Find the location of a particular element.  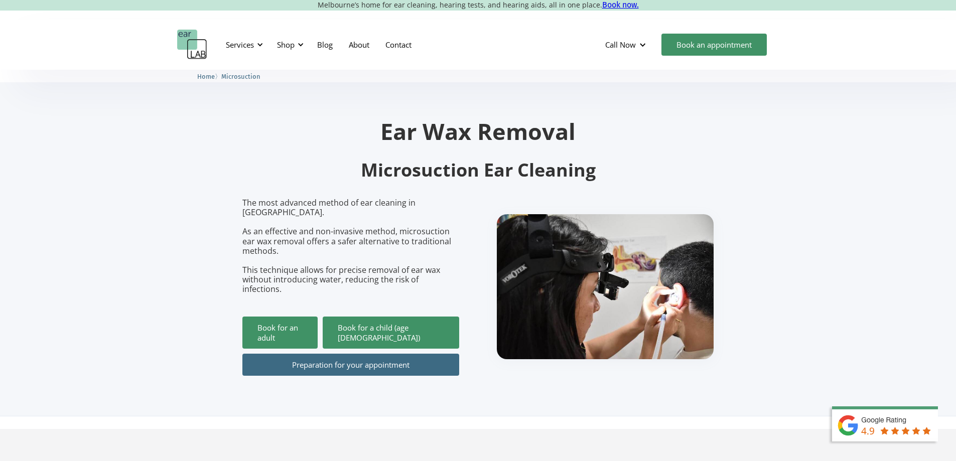

h1: Ear Wax Removal is located at coordinates (478, 131).